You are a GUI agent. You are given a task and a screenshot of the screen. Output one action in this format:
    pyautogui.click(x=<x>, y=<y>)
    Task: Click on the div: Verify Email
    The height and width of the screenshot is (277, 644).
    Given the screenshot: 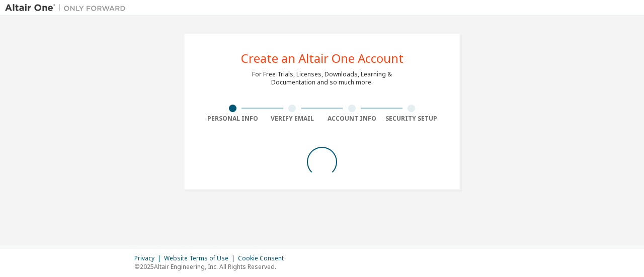 What is the action you would take?
    pyautogui.click(x=292, y=118)
    